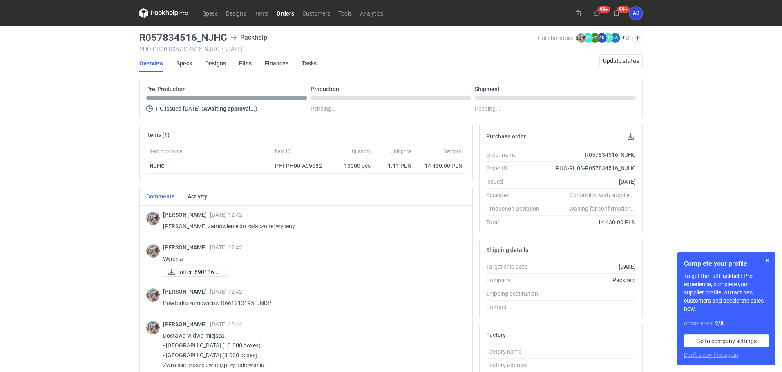  Describe the element at coordinates (516, 280) in the screenshot. I see `div: Company` at that location.